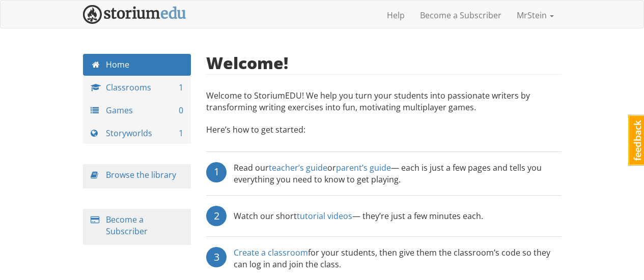 This screenshot has height=280, width=644. Describe the element at coordinates (137, 133) in the screenshot. I see `a: Storyworlds 1` at that location.